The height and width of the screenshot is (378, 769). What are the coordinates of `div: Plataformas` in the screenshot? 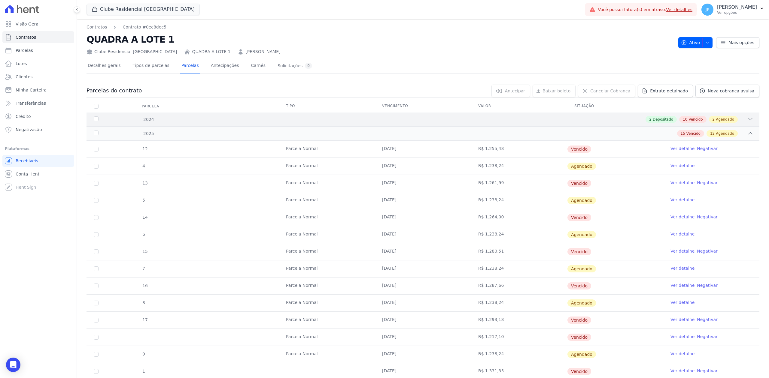 It's located at (38, 149).